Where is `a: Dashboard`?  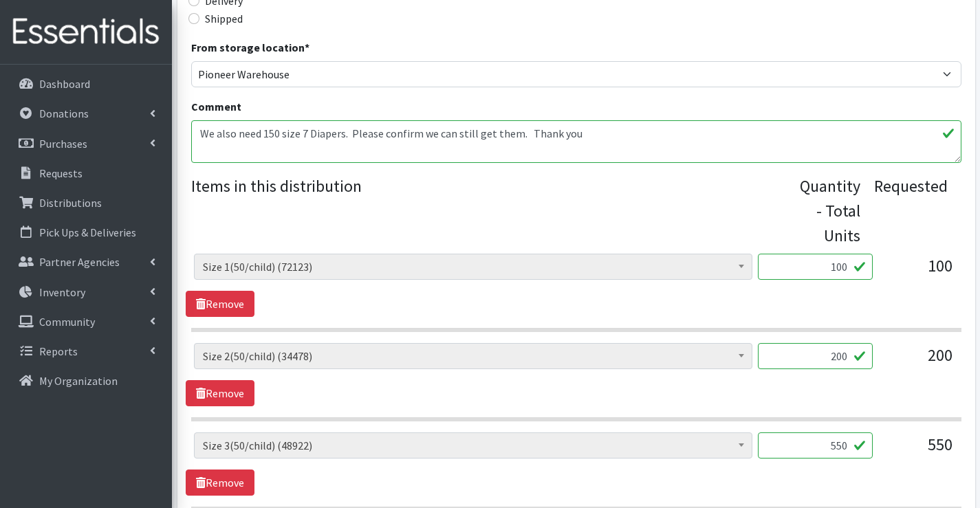 a: Dashboard is located at coordinates (86, 84).